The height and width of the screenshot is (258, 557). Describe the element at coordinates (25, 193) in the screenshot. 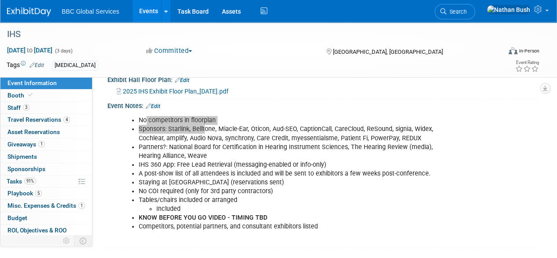

I see `span: Playbook` at that location.